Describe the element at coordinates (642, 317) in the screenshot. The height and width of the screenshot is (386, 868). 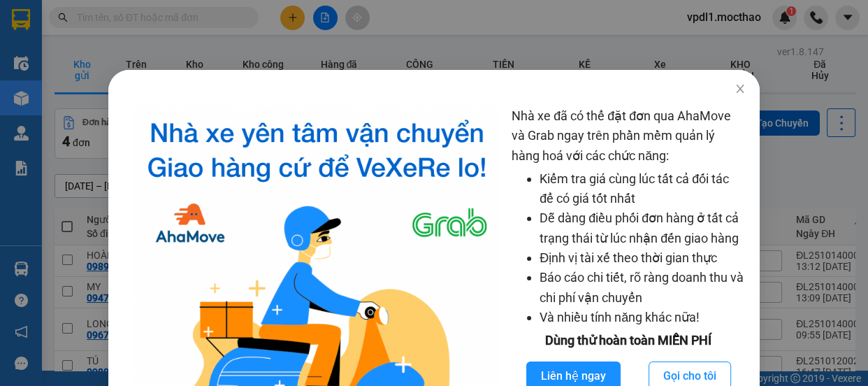
I see `li: Và nhiều tính năng khác nữa!` at that location.